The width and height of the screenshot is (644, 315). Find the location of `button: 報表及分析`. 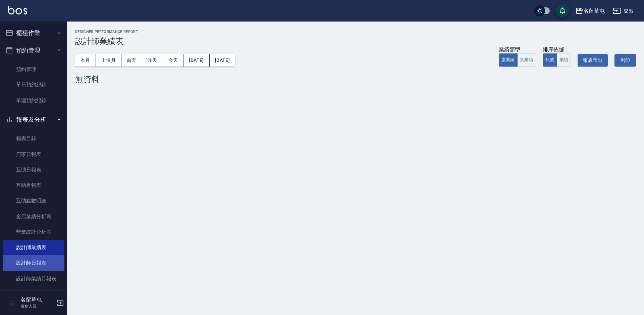

button: 報表及分析 is located at coordinates (34, 119).